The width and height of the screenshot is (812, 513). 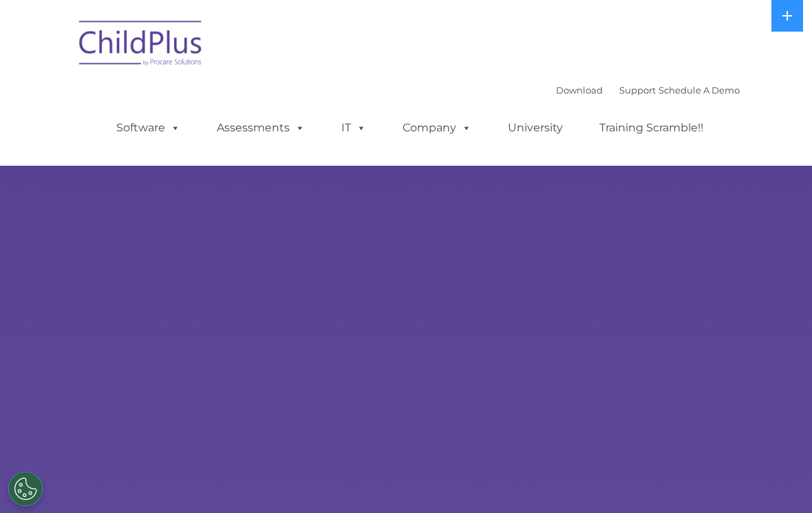 I want to click on img: ChildPlus by Procare Solutions, so click(x=141, y=46).